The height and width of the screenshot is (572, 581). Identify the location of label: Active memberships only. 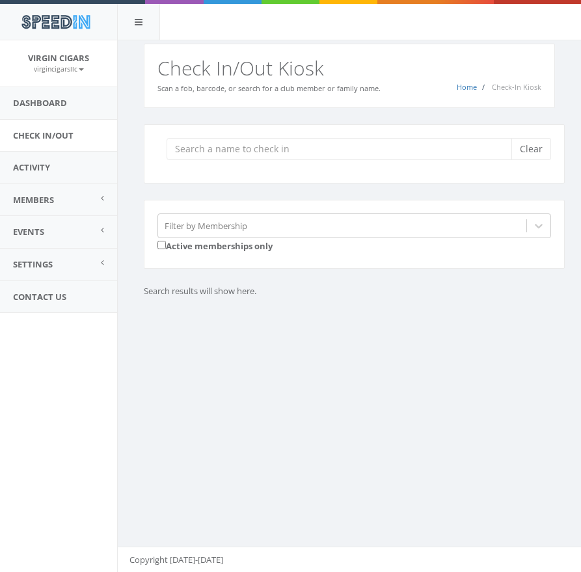
(215, 245).